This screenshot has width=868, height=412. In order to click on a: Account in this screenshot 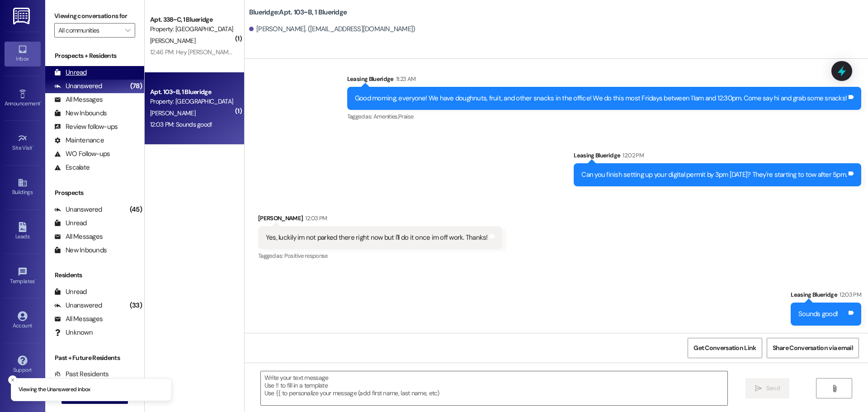, I will do `click(23, 321)`.